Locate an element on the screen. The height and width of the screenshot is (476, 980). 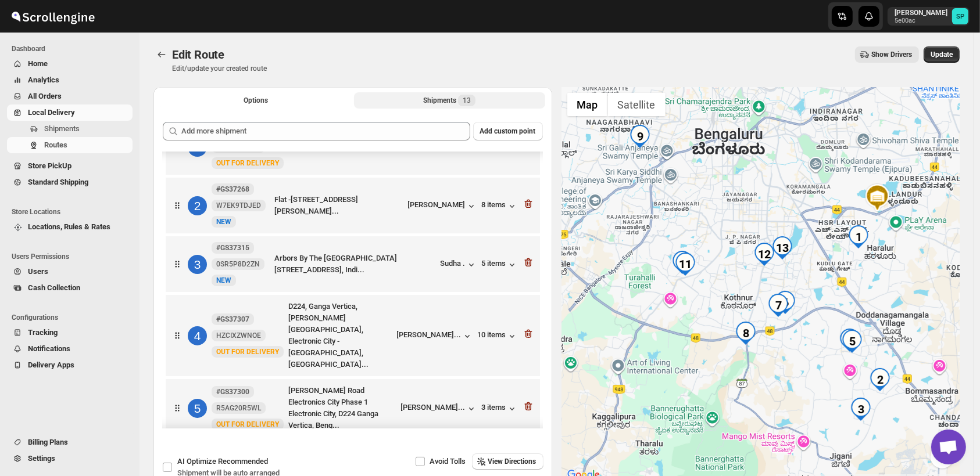
button: Add custom point is located at coordinates (508, 131).